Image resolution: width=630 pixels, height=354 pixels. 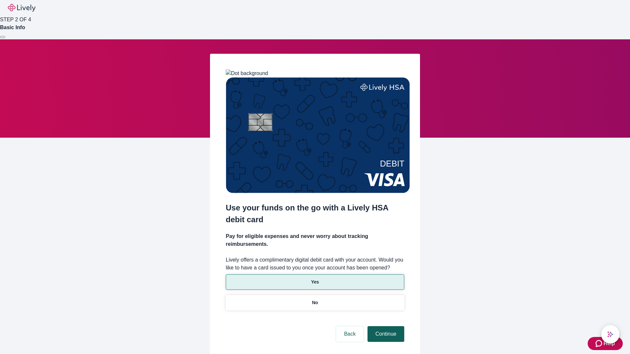 I want to click on svg: Zendesk support icon, so click(x=599, y=344).